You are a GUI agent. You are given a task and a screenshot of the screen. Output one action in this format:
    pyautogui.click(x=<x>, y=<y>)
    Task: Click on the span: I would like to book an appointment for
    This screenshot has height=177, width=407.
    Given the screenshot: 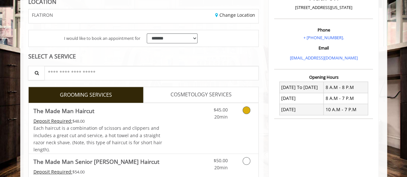 What is the action you would take?
    pyautogui.click(x=102, y=38)
    